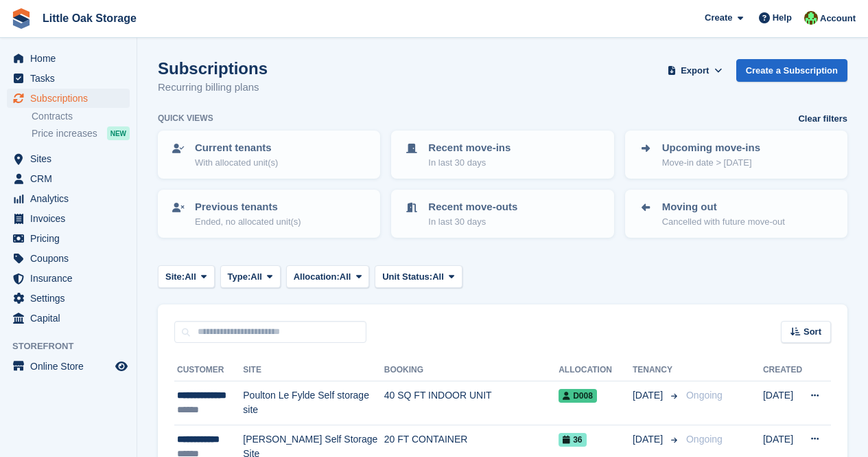 The image size is (868, 457). I want to click on span: CRM, so click(72, 179).